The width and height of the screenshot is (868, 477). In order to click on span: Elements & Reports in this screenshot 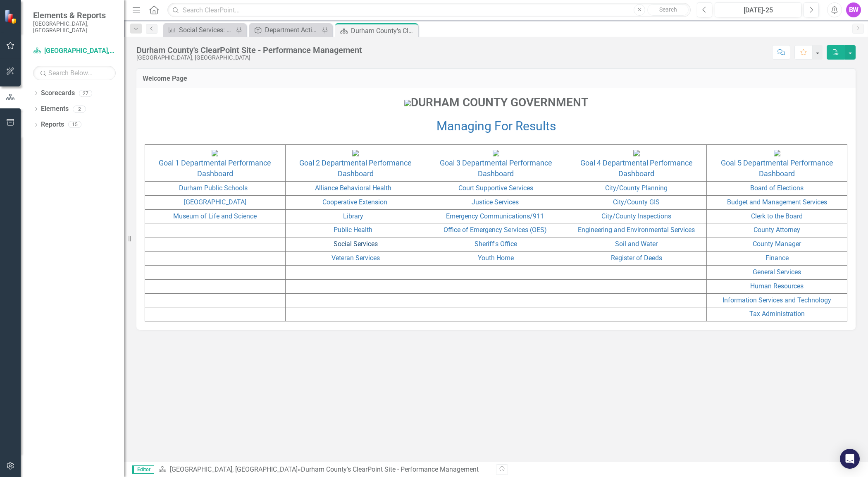, I will do `click(74, 15)`.